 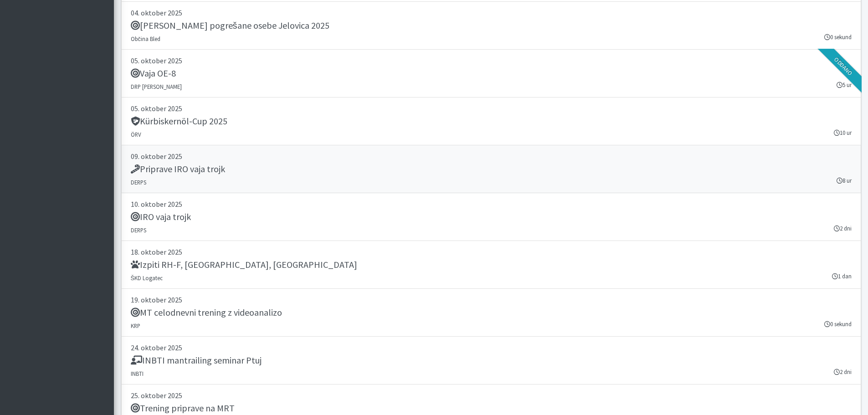 I want to click on p: 10. oktober 2025, so click(x=491, y=204).